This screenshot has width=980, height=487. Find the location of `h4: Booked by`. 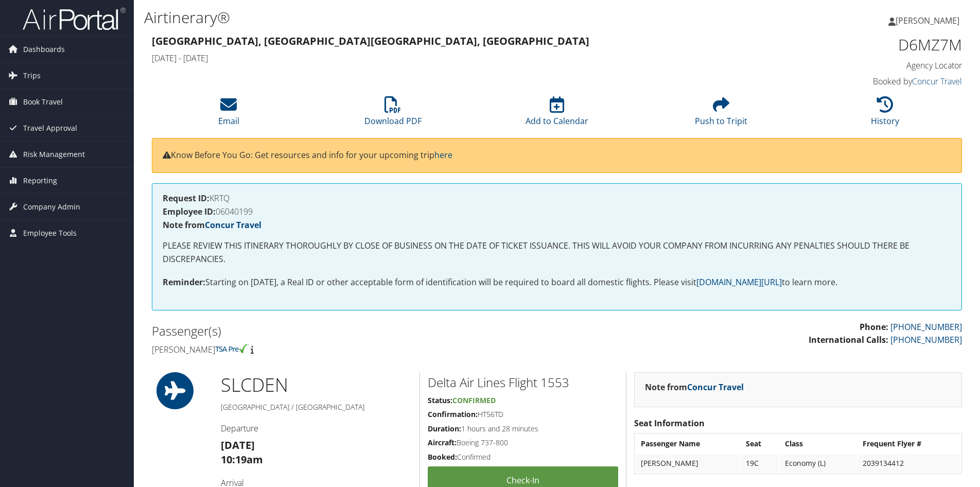

h4: Booked by is located at coordinates (867, 82).